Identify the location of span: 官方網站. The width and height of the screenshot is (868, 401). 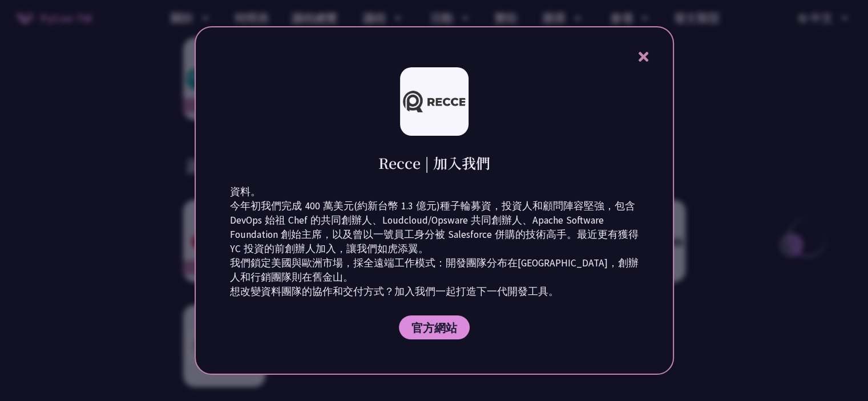
(435, 328).